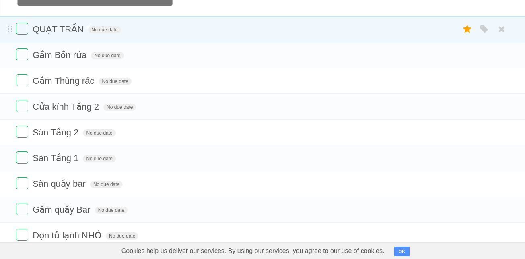 This screenshot has height=259, width=525. I want to click on span: Gầm Bồn rửa, so click(60, 55).